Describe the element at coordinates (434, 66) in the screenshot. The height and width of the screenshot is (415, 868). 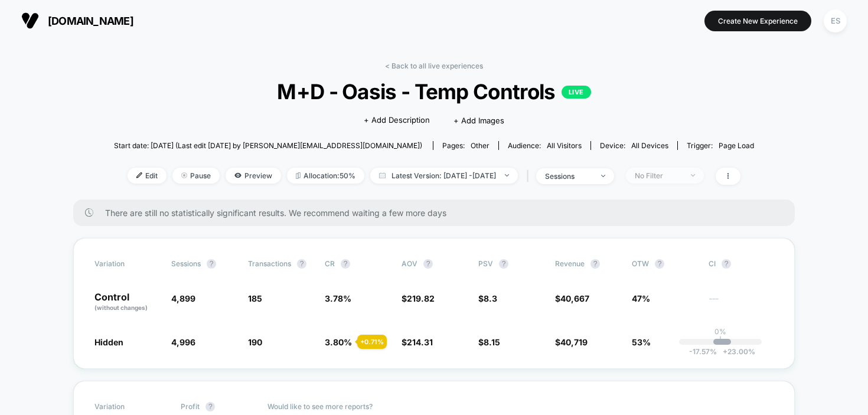
I see `a: < Back to all live experiences` at that location.